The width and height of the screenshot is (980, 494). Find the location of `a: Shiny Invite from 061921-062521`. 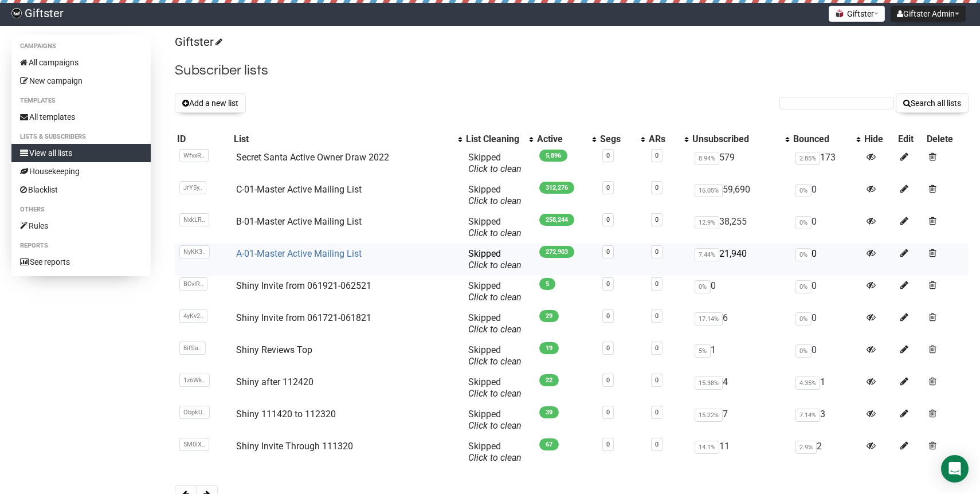

a: Shiny Invite from 061921-062521 is located at coordinates (304, 285).